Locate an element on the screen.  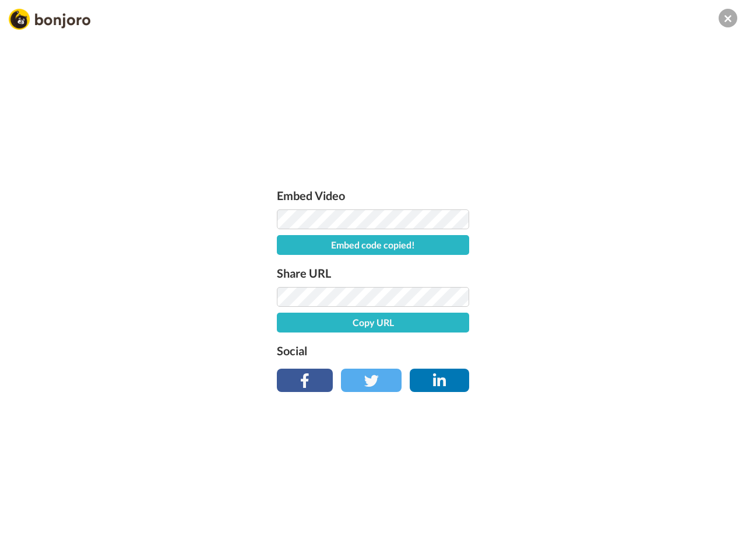
button: Copy URL is located at coordinates (373, 322).